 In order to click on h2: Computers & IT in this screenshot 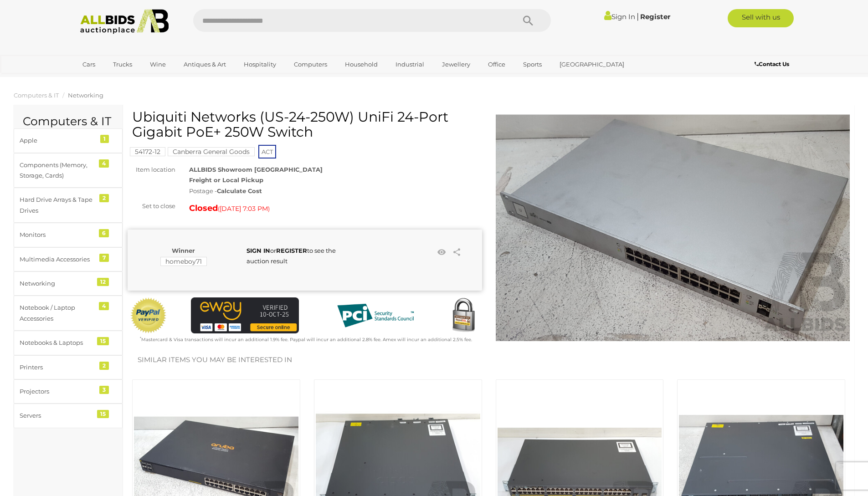, I will do `click(68, 121)`.